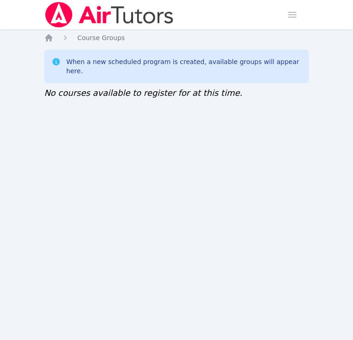  What do you see at coordinates (109, 15) in the screenshot?
I see `img: Air Tutors` at bounding box center [109, 15].